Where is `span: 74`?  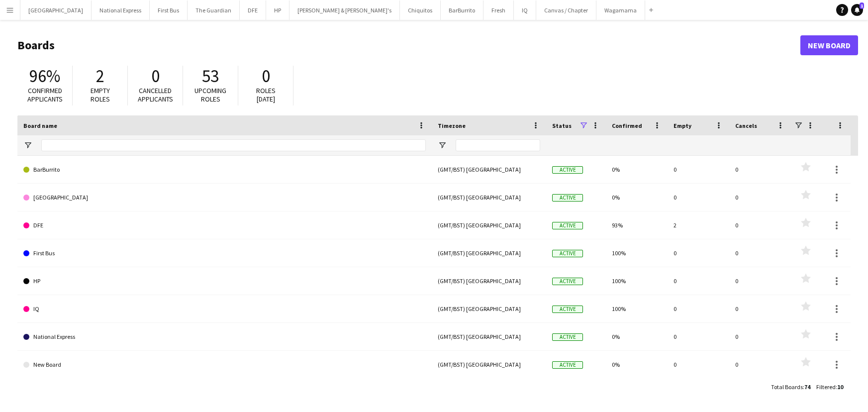 span: 74 is located at coordinates (807, 387).